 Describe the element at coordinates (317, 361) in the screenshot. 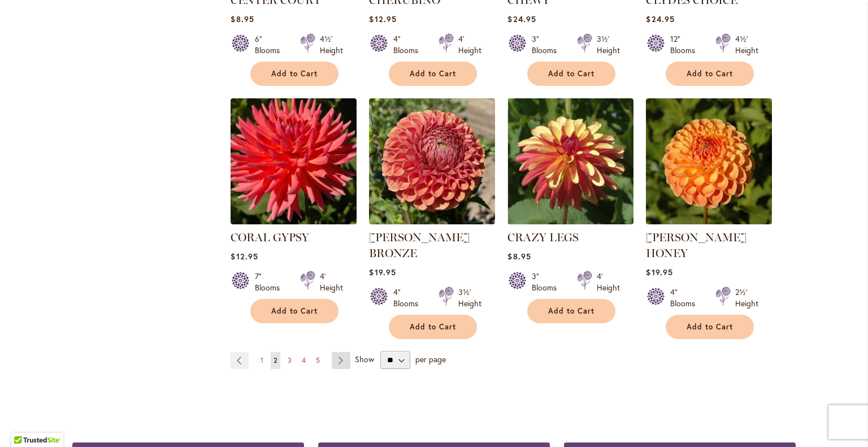

I see `a: 5` at that location.